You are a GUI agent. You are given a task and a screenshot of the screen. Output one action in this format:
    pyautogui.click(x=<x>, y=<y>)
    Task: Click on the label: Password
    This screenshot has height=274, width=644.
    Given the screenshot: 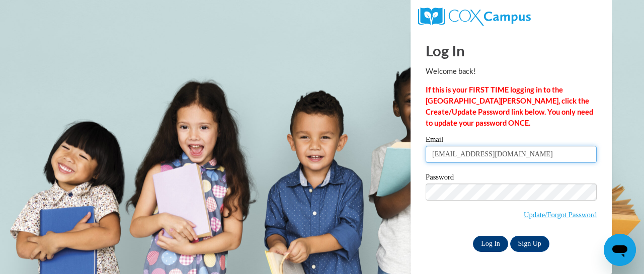 What is the action you would take?
    pyautogui.click(x=511, y=178)
    